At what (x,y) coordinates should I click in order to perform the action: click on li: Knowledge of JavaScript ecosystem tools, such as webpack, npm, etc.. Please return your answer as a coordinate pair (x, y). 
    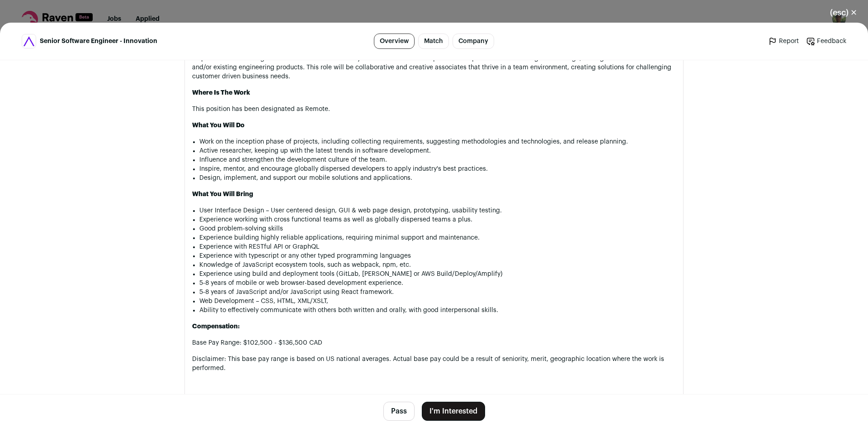
    Looking at the image, I should click on (438, 265).